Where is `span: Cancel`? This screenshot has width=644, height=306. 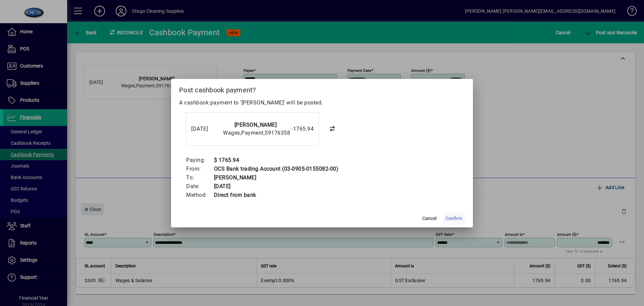
span: Cancel is located at coordinates (429, 218).